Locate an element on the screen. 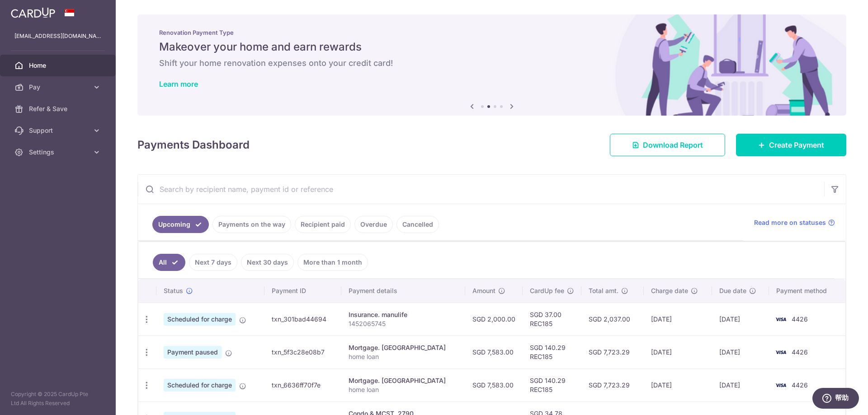  img: CardUp is located at coordinates (33, 12).